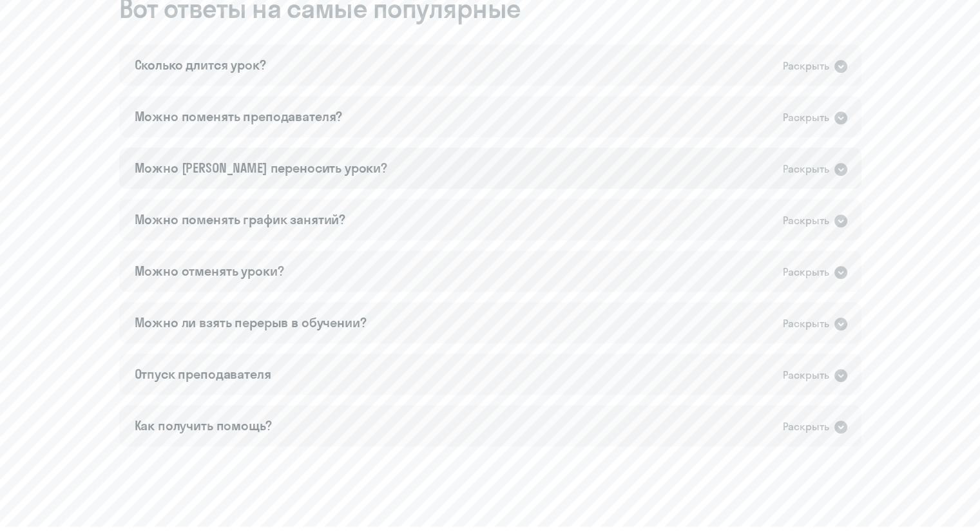  Describe the element at coordinates (238, 117) in the screenshot. I see `div: Можно поменять преподавателя?` at that location.